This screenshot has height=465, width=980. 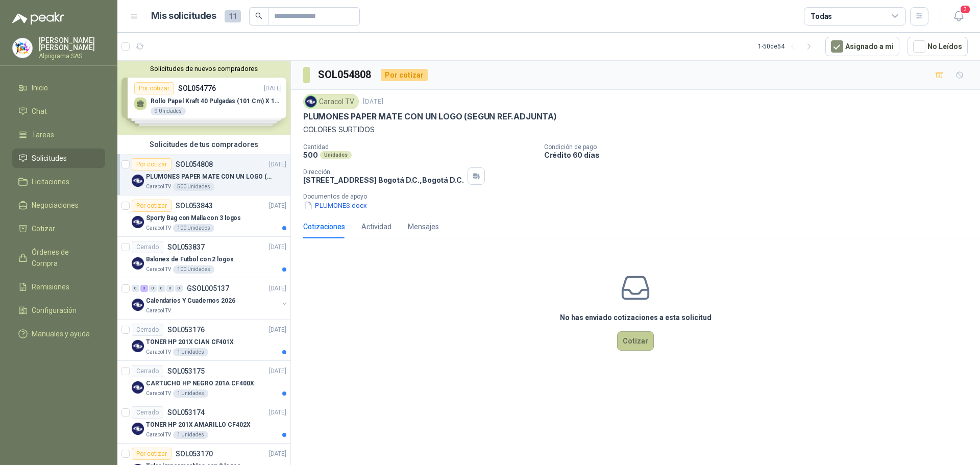 What do you see at coordinates (59, 334) in the screenshot?
I see `a: Manuales y ayuda` at bounding box center [59, 334].